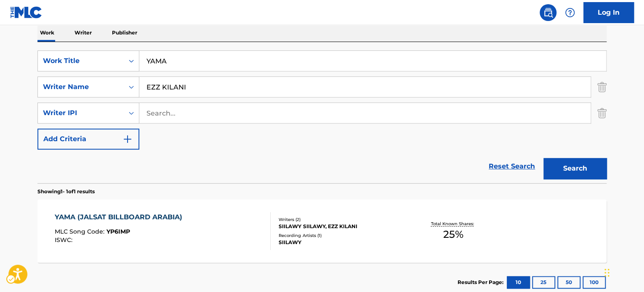  Describe the element at coordinates (322, 231) in the screenshot. I see `a: YAMA (JALSAT BILLBOARD ARABIA)MLC Song Code:YP6IMPISWC:Writers (2)SIILAWY SIILAWY, EZZ KILANIReco...` at that location.